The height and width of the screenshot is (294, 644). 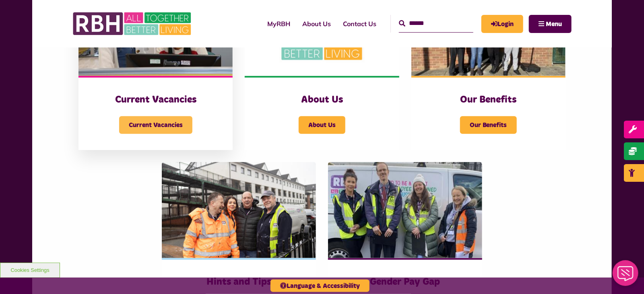 I want to click on img: SAZMEDIA RBH 21FEB24 46, so click(x=239, y=210).